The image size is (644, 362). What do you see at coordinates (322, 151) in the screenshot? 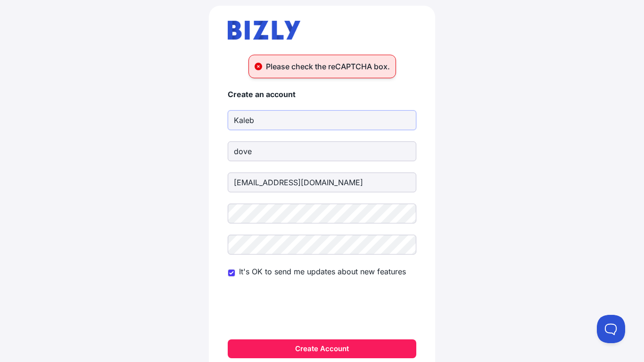
I see `input: Last Name` at bounding box center [322, 151].